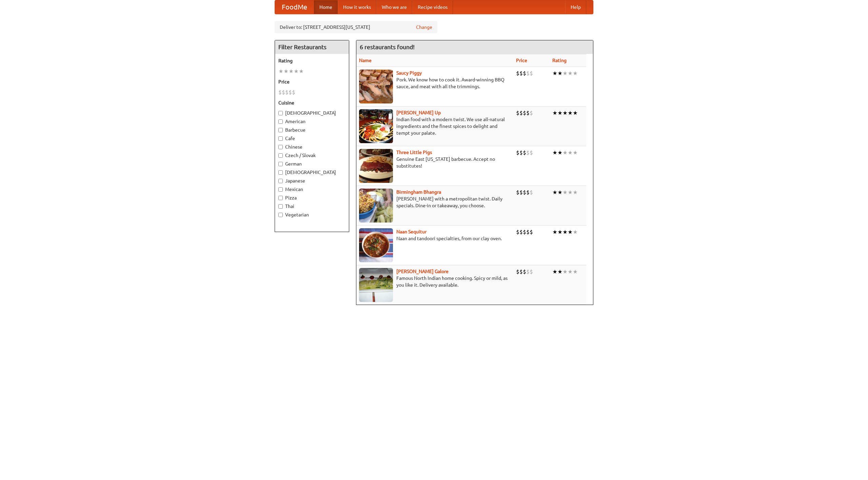  Describe the element at coordinates (411, 232) in the screenshot. I see `b: Naan Sequitur` at that location.